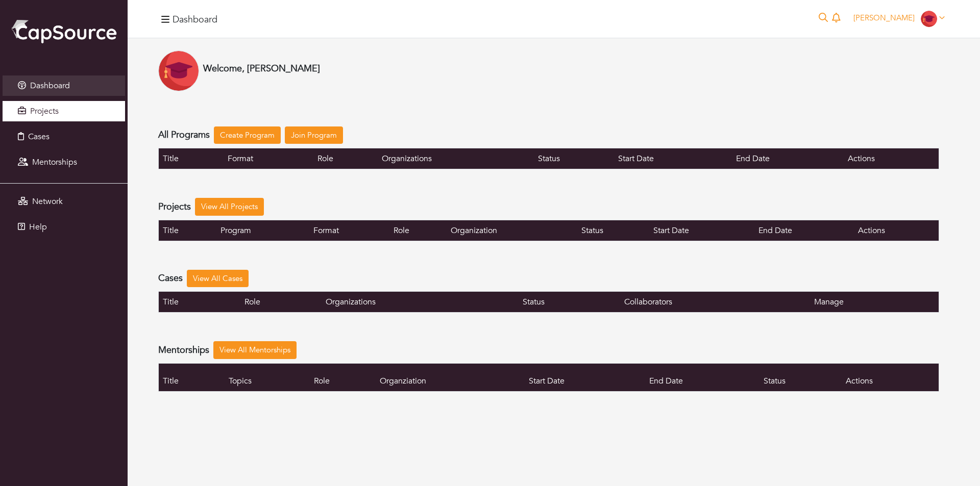  What do you see at coordinates (874, 302) in the screenshot?
I see `th: Manage` at bounding box center [874, 302].